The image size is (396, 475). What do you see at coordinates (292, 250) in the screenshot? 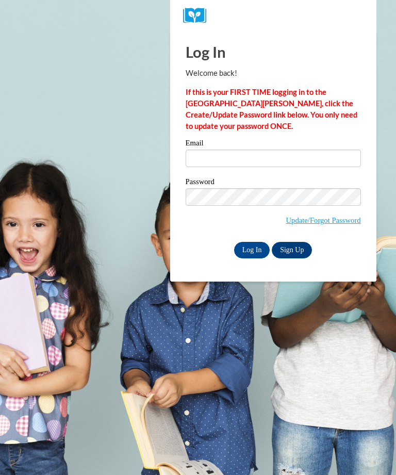
I see `a: Sign Up` at bounding box center [292, 250].